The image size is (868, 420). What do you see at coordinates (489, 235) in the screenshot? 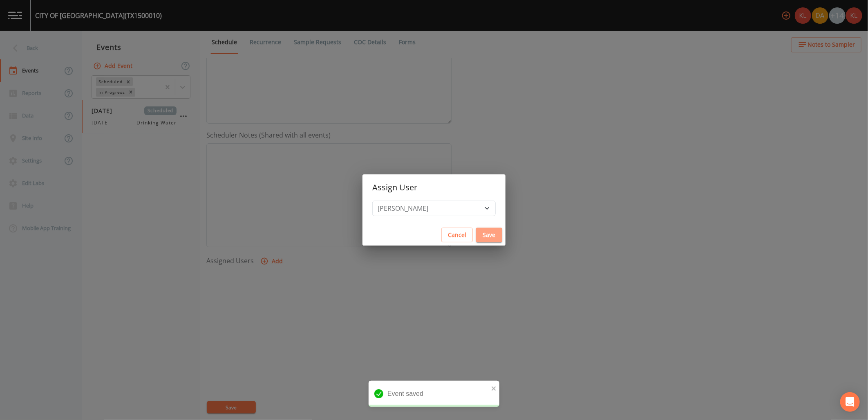
I see `button: Save` at bounding box center [489, 235].